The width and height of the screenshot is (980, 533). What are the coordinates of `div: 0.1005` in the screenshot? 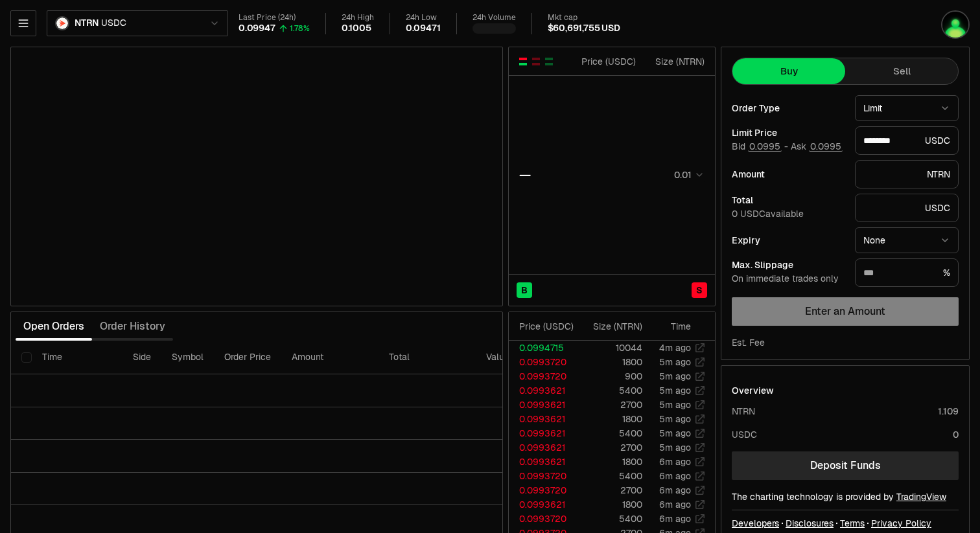 It's located at (356, 29).